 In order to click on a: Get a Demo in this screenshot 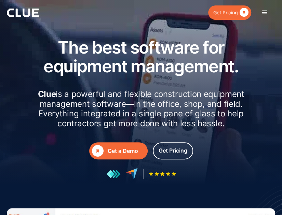, I will do `click(118, 151)`.